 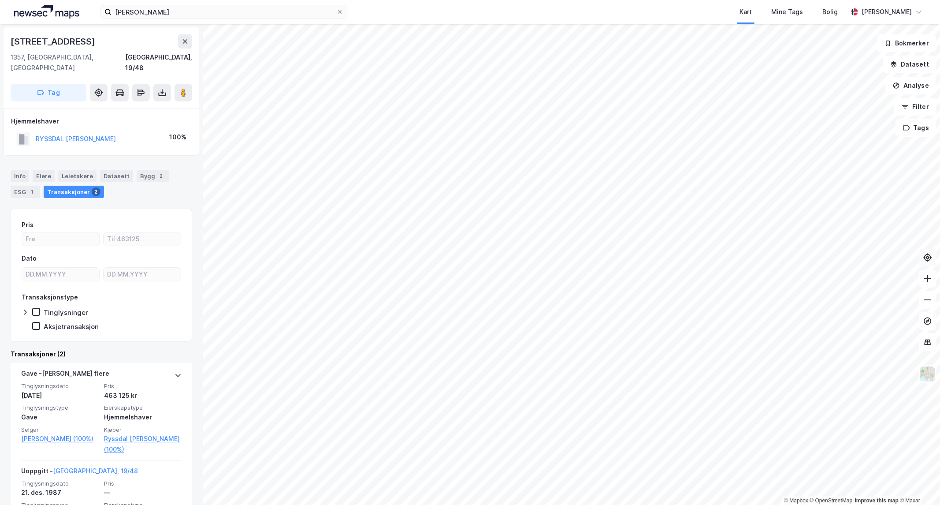 I want to click on div: Transaksjoner (2), so click(x=101, y=354).